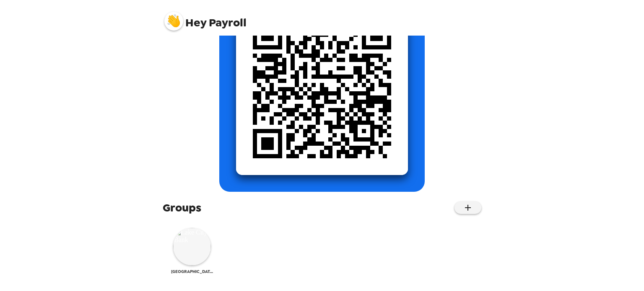 This screenshot has width=644, height=291. What do you see at coordinates (182, 208) in the screenshot?
I see `span: Groups` at bounding box center [182, 208].